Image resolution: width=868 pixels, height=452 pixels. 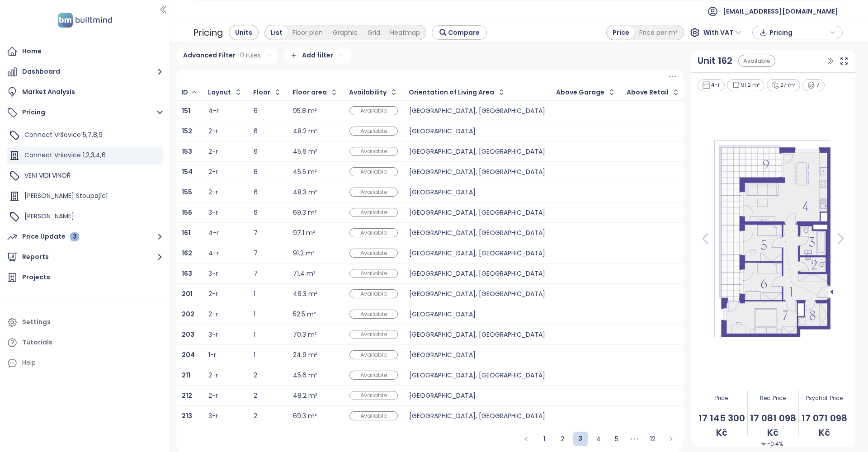 What do you see at coordinates (764, 445) in the screenshot?
I see `img: Decrease` at bounding box center [764, 445].